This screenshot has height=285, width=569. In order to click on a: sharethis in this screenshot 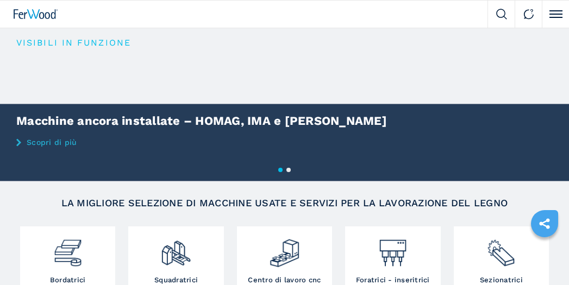, I will do `click(544, 224)`.